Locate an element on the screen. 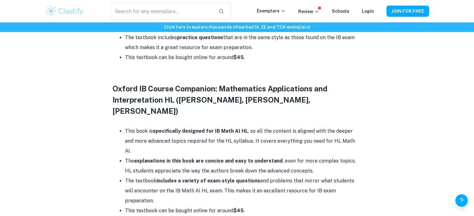 The height and width of the screenshot is (216, 474). input: Search for any exemplars... is located at coordinates (162, 11).